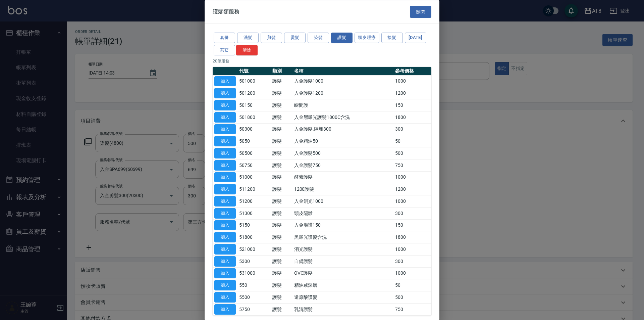 The height and width of the screenshot is (320, 644). What do you see at coordinates (367, 38) in the screenshot?
I see `button: 頭皮理療` at bounding box center [367, 38].